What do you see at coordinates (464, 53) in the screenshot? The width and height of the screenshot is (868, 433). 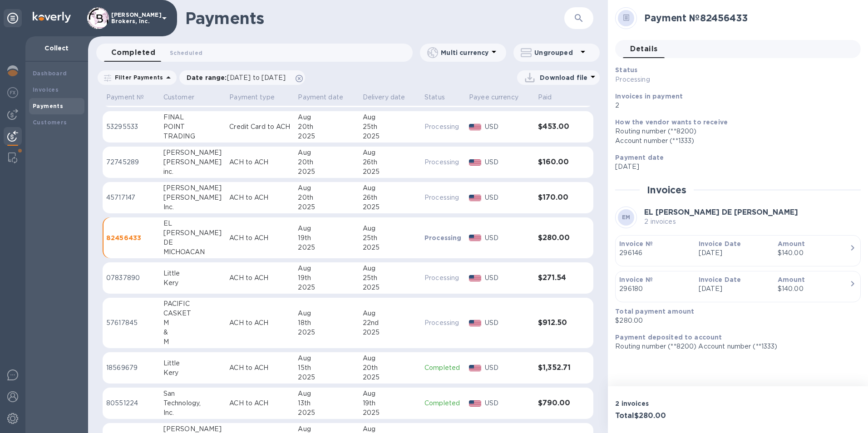 I see `p: Multi currency` at bounding box center [464, 53].